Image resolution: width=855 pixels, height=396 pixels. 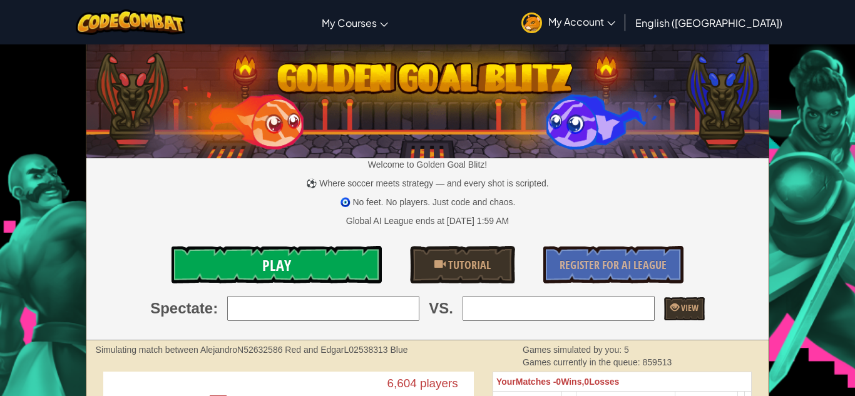 What do you see at coordinates (277, 265) in the screenshot?
I see `span: Play` at bounding box center [277, 265].